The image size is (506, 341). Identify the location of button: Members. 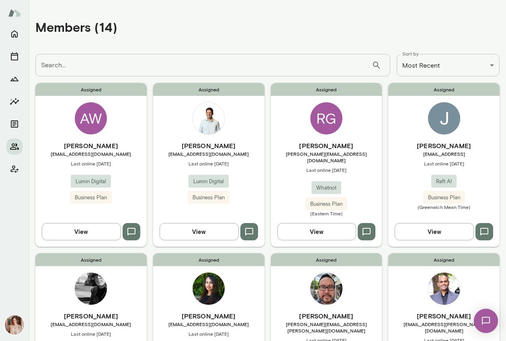
(14, 146).